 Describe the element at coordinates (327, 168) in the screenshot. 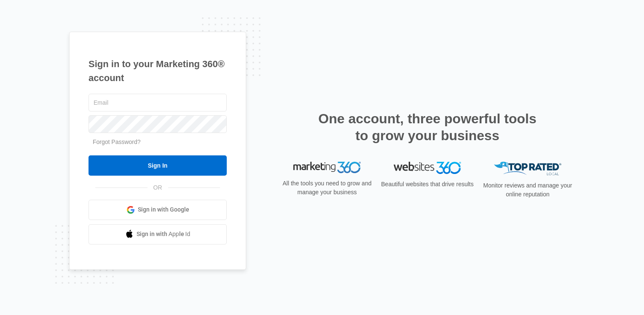

I see `img: Marketing 360` at that location.